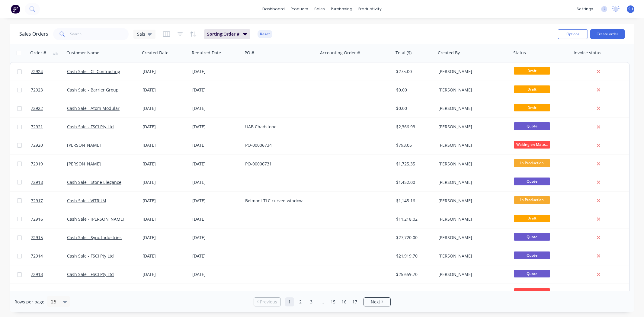 The height and width of the screenshot is (317, 644). I want to click on a: 72924, so click(49, 72).